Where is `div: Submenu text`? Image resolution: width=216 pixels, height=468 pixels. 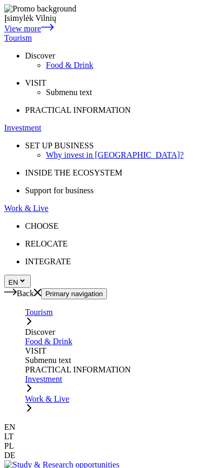 div: Submenu text is located at coordinates (119, 361).